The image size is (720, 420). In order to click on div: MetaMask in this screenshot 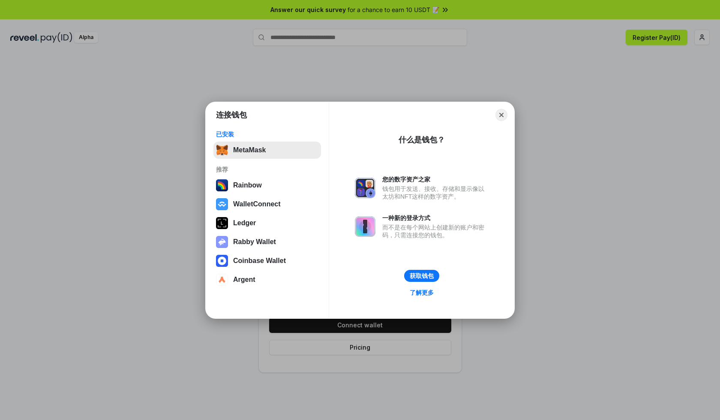, I will do `click(249, 150)`.